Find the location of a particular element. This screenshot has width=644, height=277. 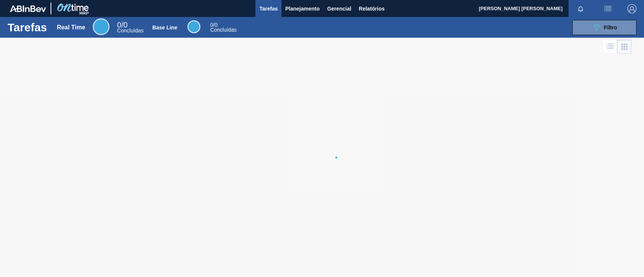

img: Logout is located at coordinates (632, 9).